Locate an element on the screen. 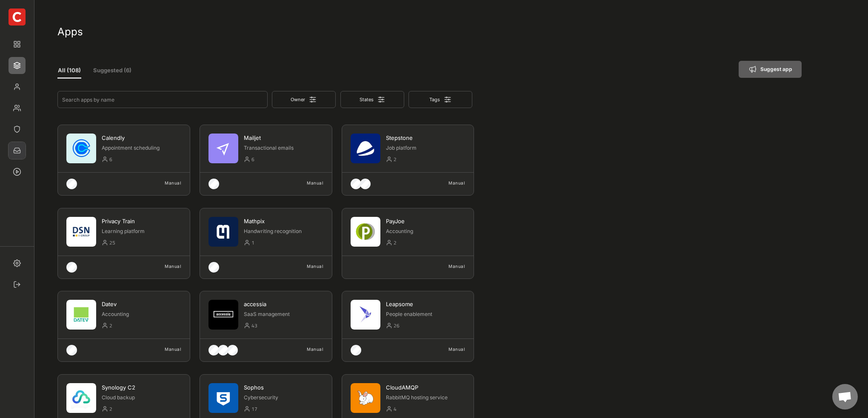  button: States is located at coordinates (372, 99).